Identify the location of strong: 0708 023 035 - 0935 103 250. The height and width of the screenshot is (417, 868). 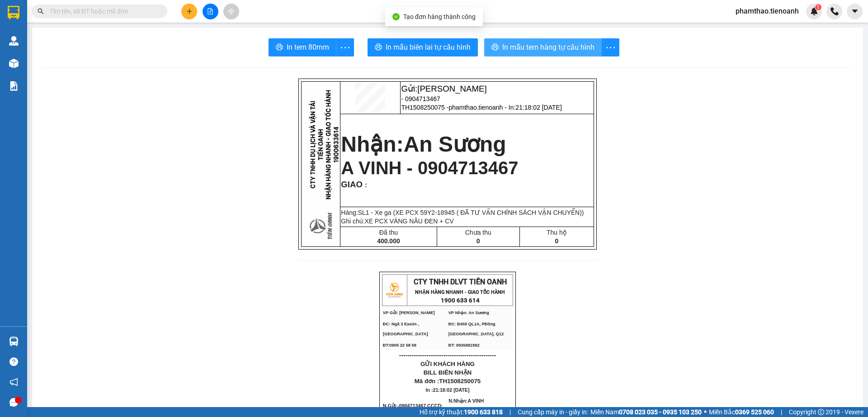
(660, 412).